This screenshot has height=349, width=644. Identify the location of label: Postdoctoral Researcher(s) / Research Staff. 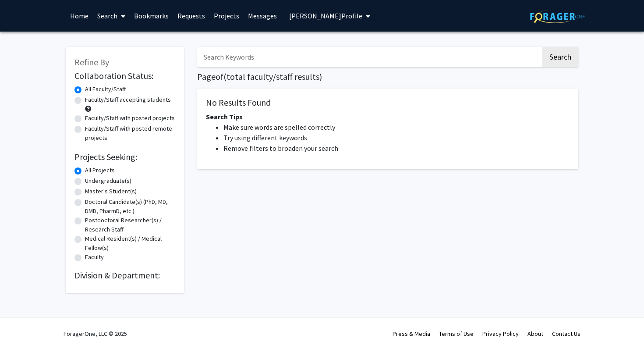
(130, 225).